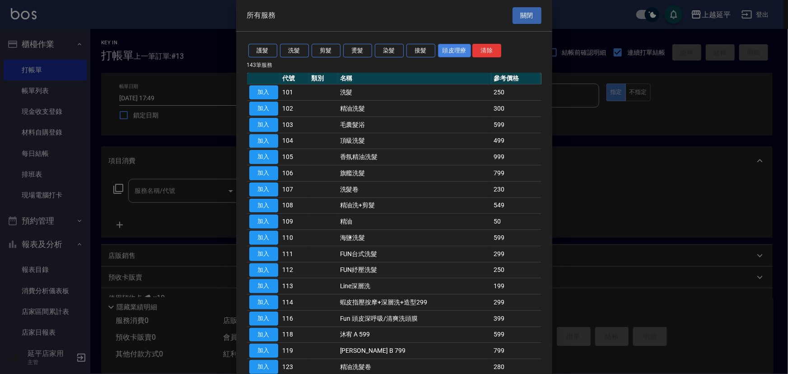 The height and width of the screenshot is (374, 788). I want to click on td: 101, so click(295, 93).